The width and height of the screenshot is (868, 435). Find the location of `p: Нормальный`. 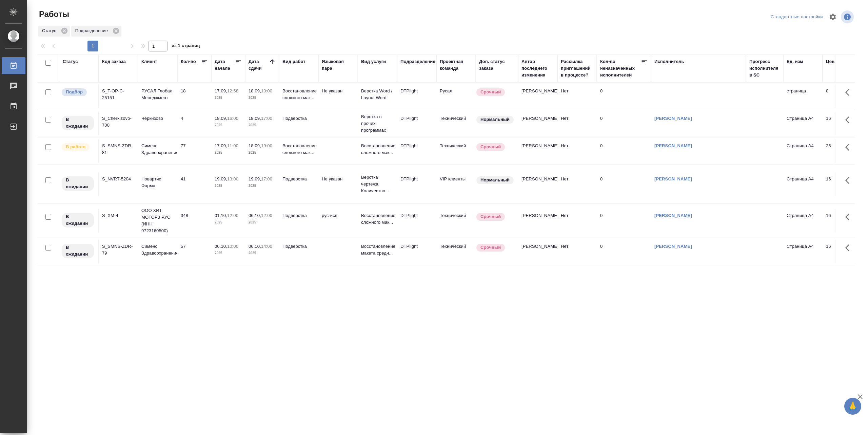

p: Нормальный is located at coordinates (495, 120).